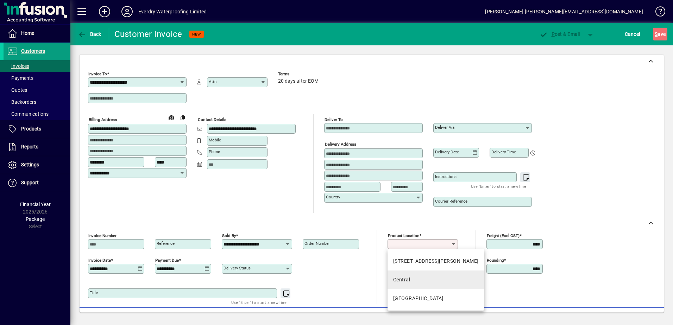 The height and width of the screenshot is (325, 673). What do you see at coordinates (446, 177) in the screenshot?
I see `mat-label: Instructions` at bounding box center [446, 177].